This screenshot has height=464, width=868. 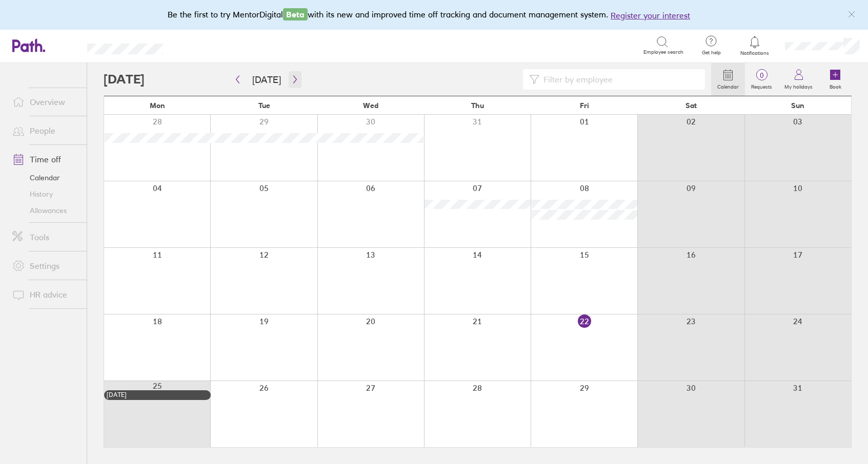 I want to click on a: Notifications, so click(x=755, y=46).